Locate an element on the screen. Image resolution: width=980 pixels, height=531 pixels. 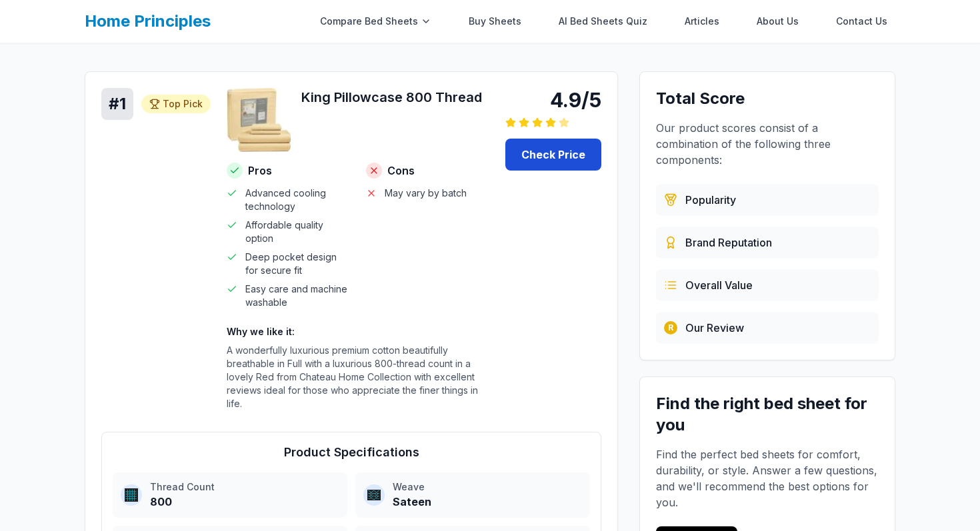
span: Popularity is located at coordinates (711, 200).